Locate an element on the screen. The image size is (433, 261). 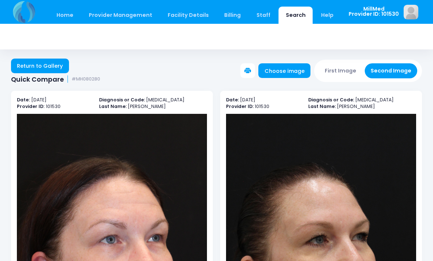
a: Staff is located at coordinates (263, 15).